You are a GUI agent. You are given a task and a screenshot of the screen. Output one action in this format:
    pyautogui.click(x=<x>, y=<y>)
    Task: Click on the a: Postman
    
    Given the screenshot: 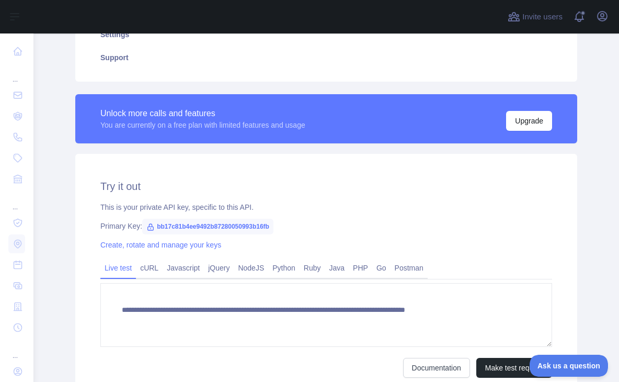 What is the action you would take?
    pyautogui.click(x=409, y=268)
    